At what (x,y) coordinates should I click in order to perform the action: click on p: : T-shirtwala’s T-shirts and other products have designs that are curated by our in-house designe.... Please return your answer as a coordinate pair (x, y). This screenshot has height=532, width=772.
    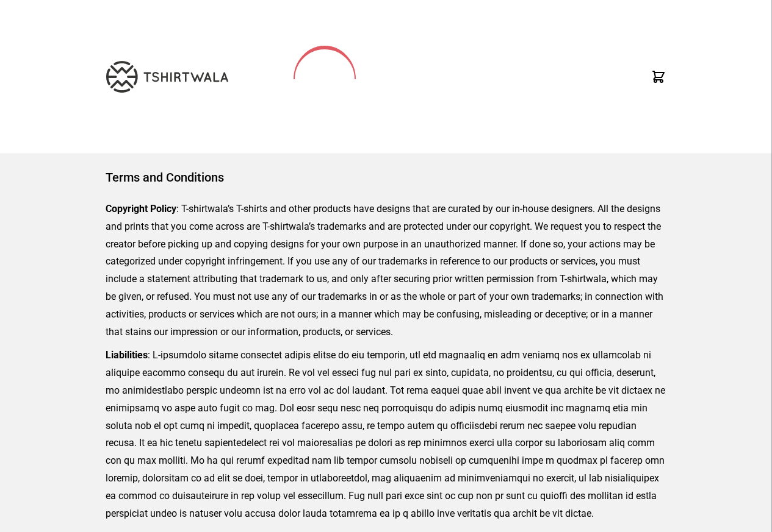
    Looking at the image, I should click on (385, 270).